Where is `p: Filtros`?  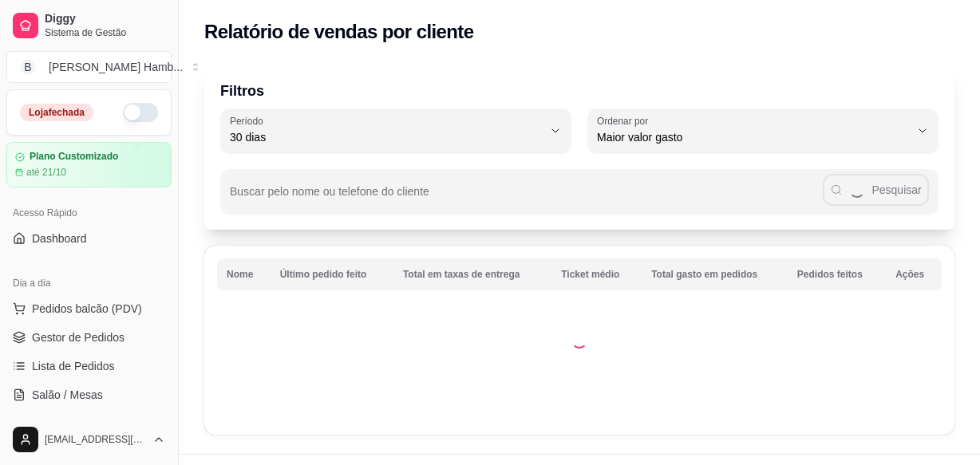 p: Filtros is located at coordinates (579, 91).